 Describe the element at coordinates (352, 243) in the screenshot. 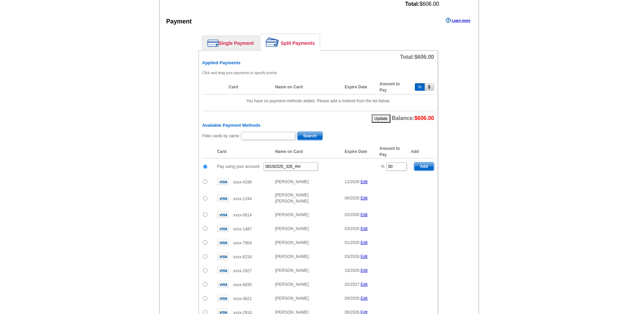

I see `span: 01/2029` at that location.